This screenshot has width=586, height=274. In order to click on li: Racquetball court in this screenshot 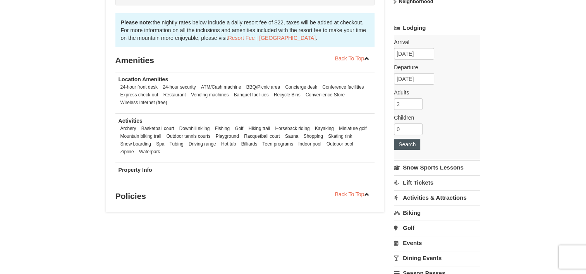, I will do `click(262, 136)`.